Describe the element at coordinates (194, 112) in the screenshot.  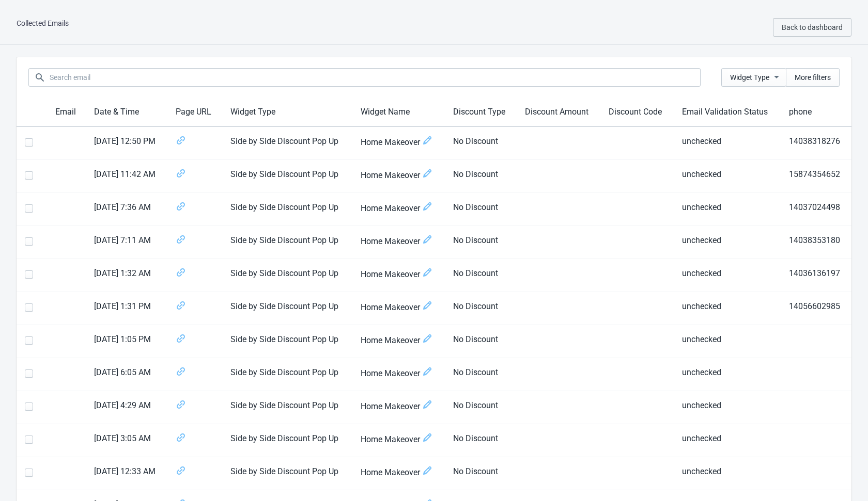
I see `th: Page URL` at that location.